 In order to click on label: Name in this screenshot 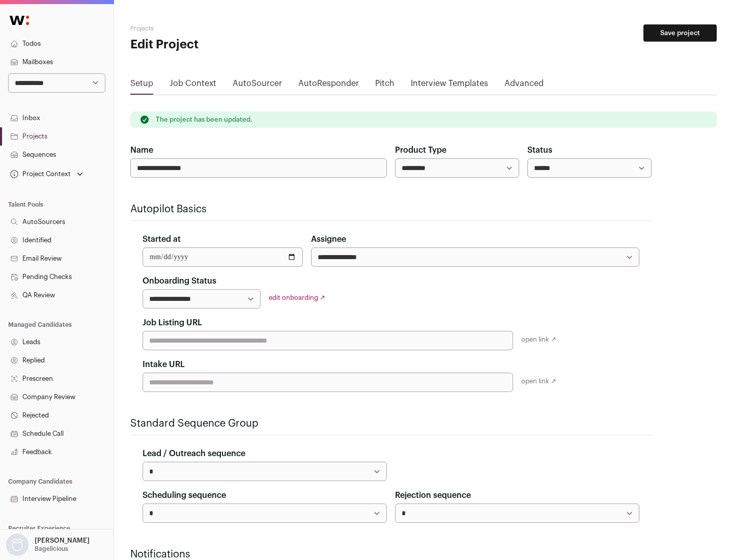, I will do `click(141, 150)`.